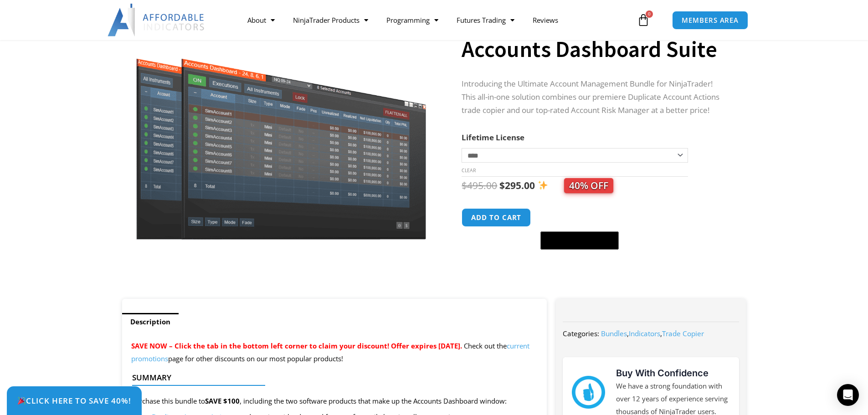  I want to click on a: Clear options, so click(469, 170).